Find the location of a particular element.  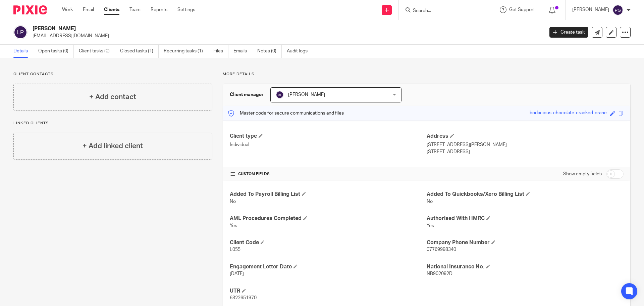

a: Recurring tasks (1) is located at coordinates (186, 51).